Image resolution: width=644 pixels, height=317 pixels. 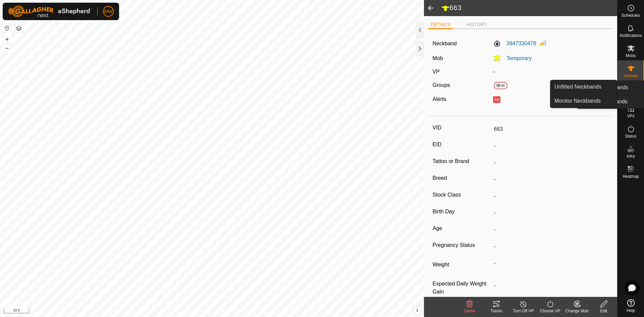 I want to click on button: Map Layers, so click(x=19, y=29).